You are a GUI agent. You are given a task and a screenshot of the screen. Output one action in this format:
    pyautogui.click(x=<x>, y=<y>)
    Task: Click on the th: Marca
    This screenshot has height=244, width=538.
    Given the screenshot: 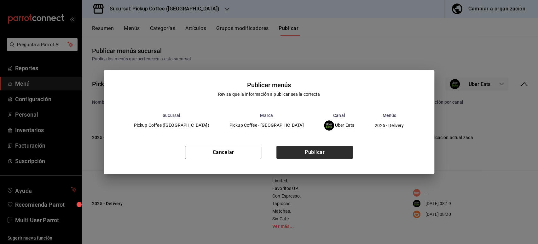 What is the action you would take?
    pyautogui.click(x=267, y=115)
    